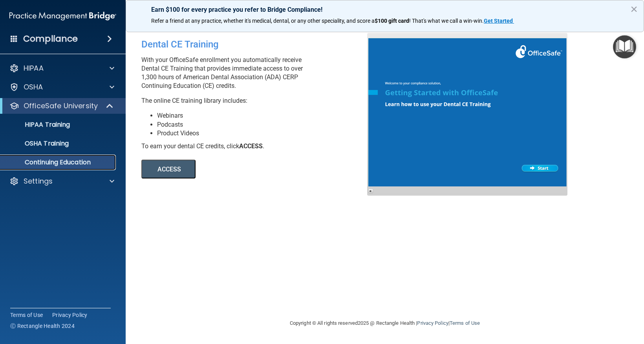 Image resolution: width=644 pixels, height=344 pixels. Describe the element at coordinates (385, 323) in the screenshot. I see `div: Copyright © All rights reserved 2025 @ Rectangle Health | |` at that location.